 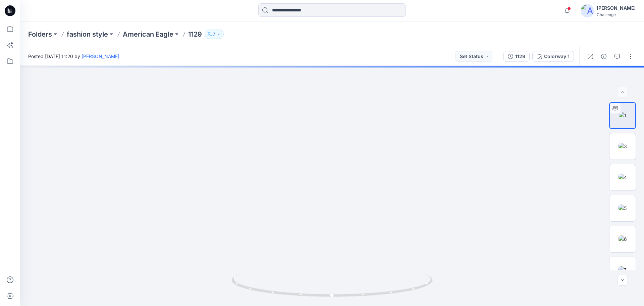 What do you see at coordinates (517, 56) in the screenshot?
I see `button: 1129` at bounding box center [517, 56].